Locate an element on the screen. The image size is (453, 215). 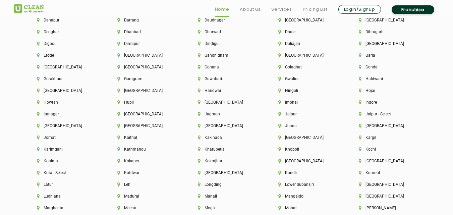
li: Kohima is located at coordinates (66, 161).